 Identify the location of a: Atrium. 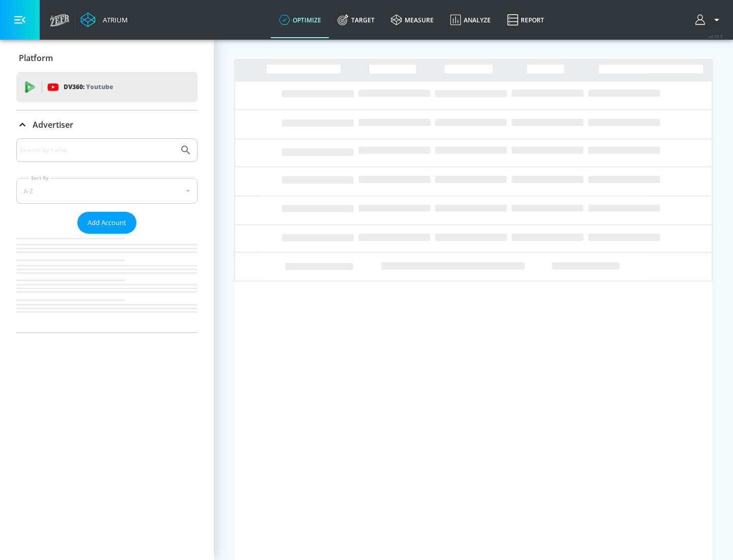
(104, 20).